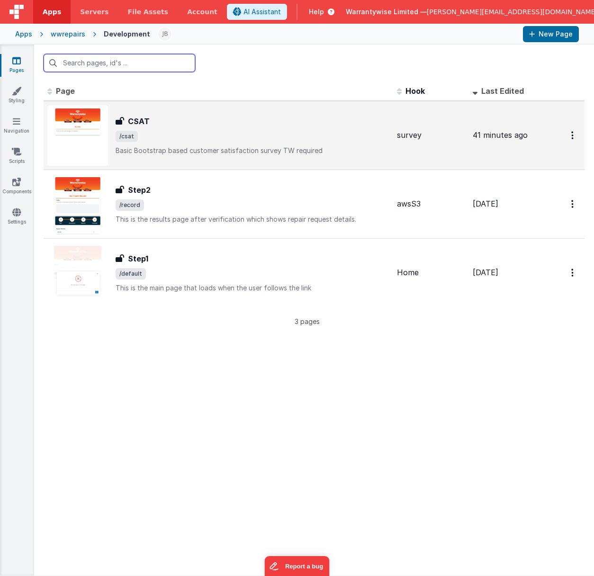 Image resolution: width=594 pixels, height=576 pixels. Describe the element at coordinates (252, 288) in the screenshot. I see `p: This is the main page that loads when the user follows the link` at that location.